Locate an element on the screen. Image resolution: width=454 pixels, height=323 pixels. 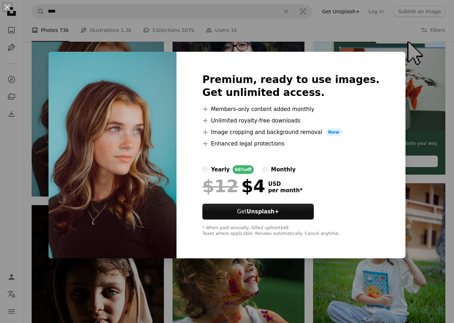
div: * When paid annually, billed upfront $48 Taxes where applicable. Renews automatically. Cancel any... is located at coordinates (291, 231).